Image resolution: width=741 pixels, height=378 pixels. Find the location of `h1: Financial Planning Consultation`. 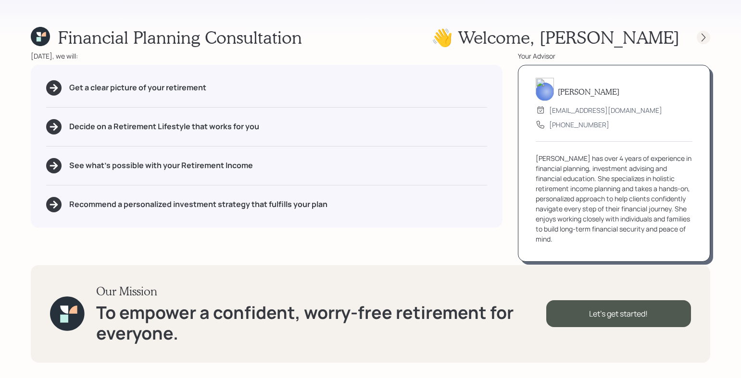

h1: Financial Planning Consultation is located at coordinates (180, 37).